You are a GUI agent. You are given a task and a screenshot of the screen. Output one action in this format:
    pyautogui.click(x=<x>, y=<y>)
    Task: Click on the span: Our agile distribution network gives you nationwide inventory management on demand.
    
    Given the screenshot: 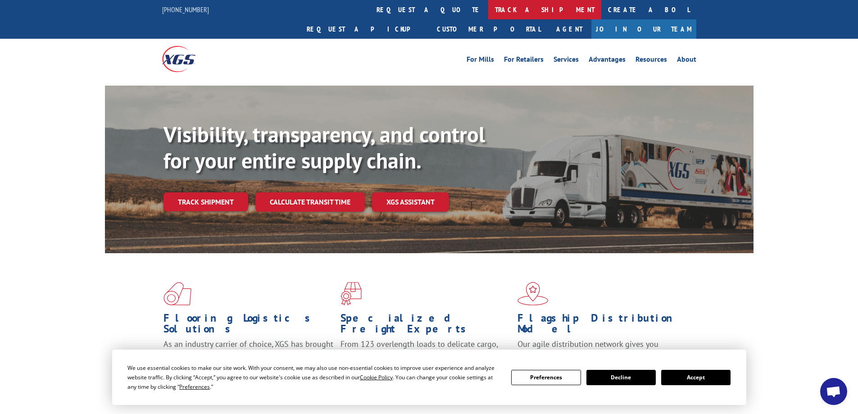 What is the action you would take?
    pyautogui.click(x=600, y=349)
    